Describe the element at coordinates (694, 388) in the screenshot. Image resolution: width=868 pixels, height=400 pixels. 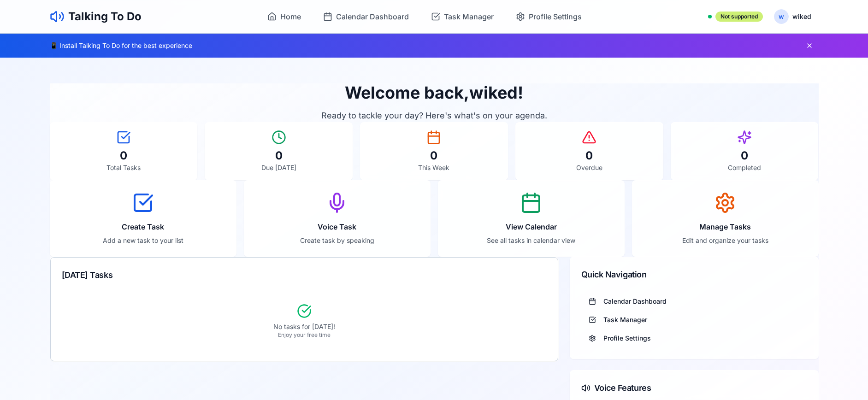
I see `div: Voice Features` at that location.